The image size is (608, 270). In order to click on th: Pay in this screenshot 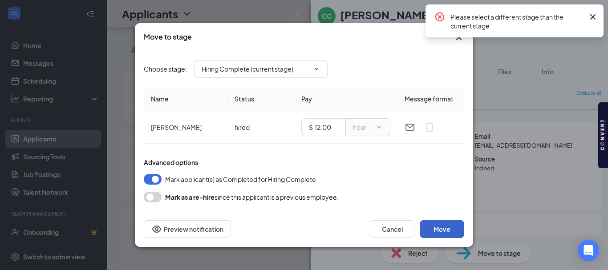, I will do `click(346, 99)`.